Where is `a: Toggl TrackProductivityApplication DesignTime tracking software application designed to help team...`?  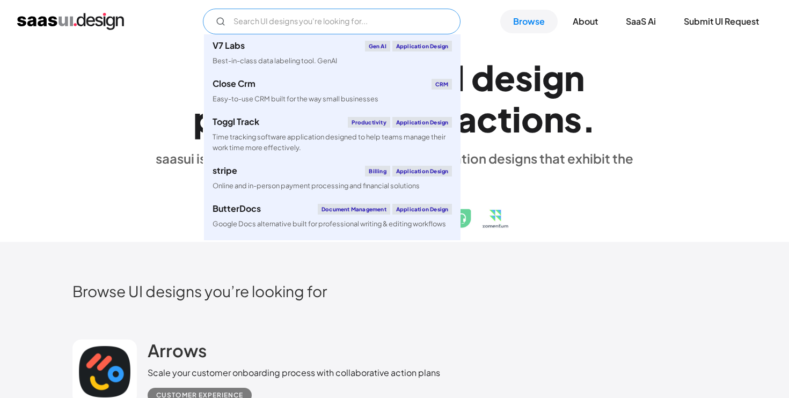 a: Toggl TrackProductivityApplication DesignTime tracking software application designed to help team... is located at coordinates (332, 135).